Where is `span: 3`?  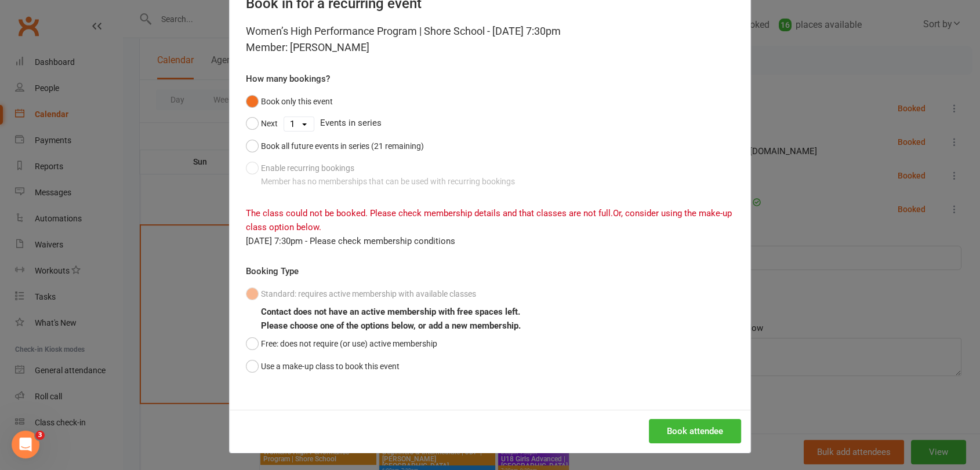 span: 3 is located at coordinates (40, 436).